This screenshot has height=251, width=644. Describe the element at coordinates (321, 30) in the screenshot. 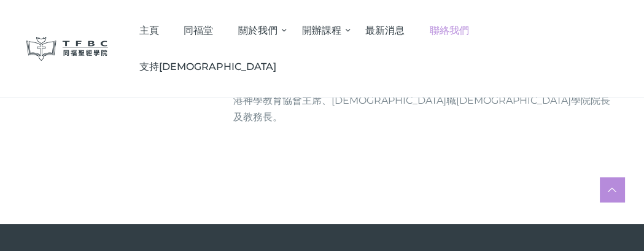

I see `a: 開辦課程` at that location.